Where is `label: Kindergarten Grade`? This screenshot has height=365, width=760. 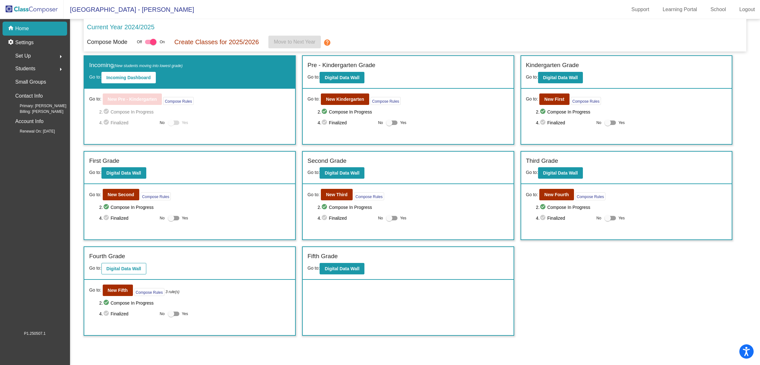 label: Kindergarten Grade is located at coordinates (553, 65).